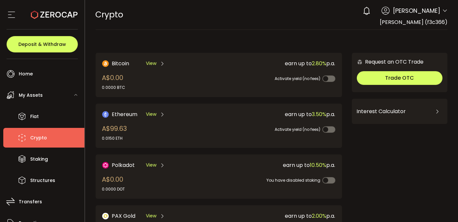 Image resolution: width=458 pixels, height=222 pixels. What do you see at coordinates (294, 180) in the screenshot?
I see `span: You have disabled staking` at bounding box center [294, 180].